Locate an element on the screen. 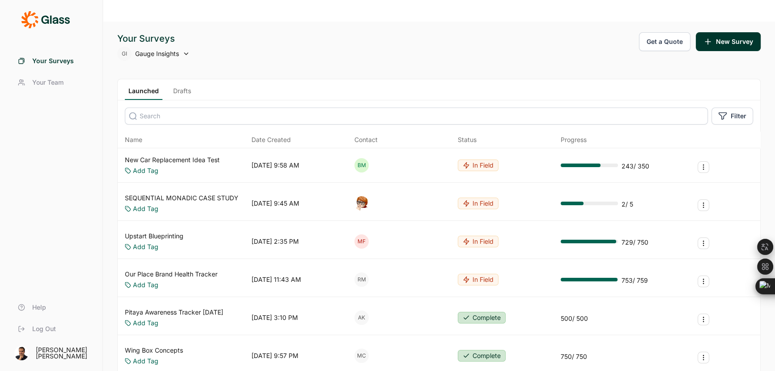 This screenshot has width=775, height=371. span: Your Surveys is located at coordinates (53, 61).